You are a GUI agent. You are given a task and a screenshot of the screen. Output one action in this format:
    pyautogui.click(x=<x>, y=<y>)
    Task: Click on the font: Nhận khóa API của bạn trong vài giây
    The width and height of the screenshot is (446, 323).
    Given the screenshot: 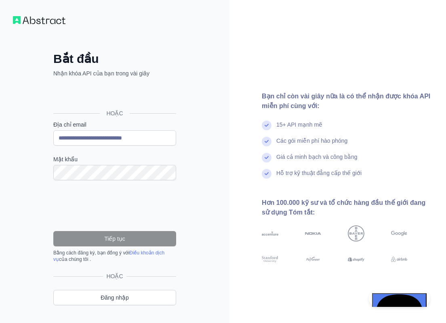 What is the action you would take?
    pyautogui.click(x=101, y=73)
    